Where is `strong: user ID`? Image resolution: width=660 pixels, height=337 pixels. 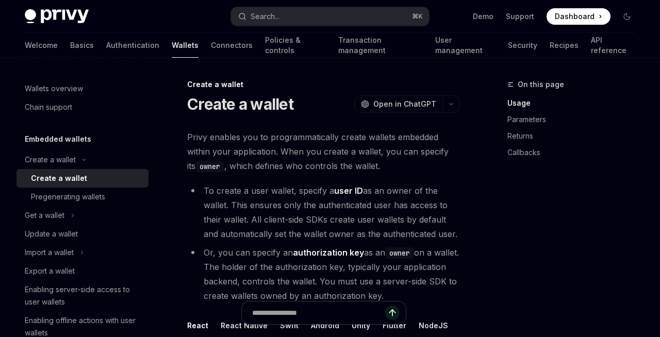
strong: user ID is located at coordinates (349, 191).